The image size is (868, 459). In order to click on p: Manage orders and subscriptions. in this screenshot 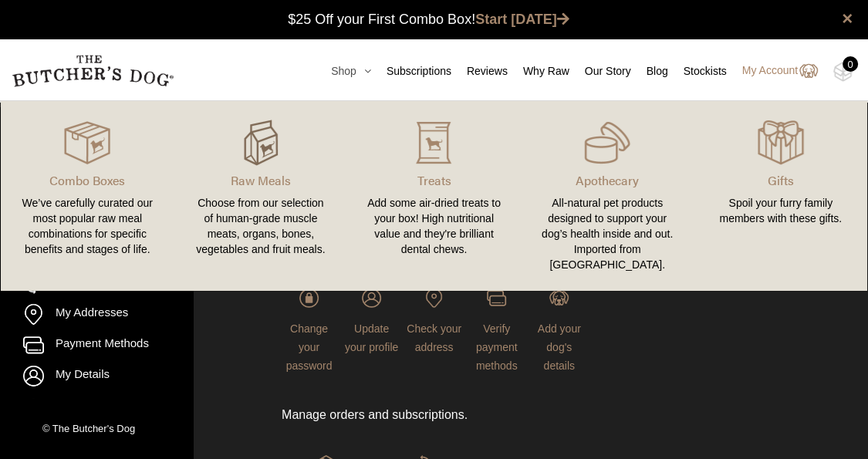, I will do `click(434, 415)`.